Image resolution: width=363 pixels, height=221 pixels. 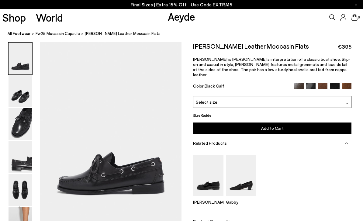 I want to click on a: World, so click(x=49, y=17).